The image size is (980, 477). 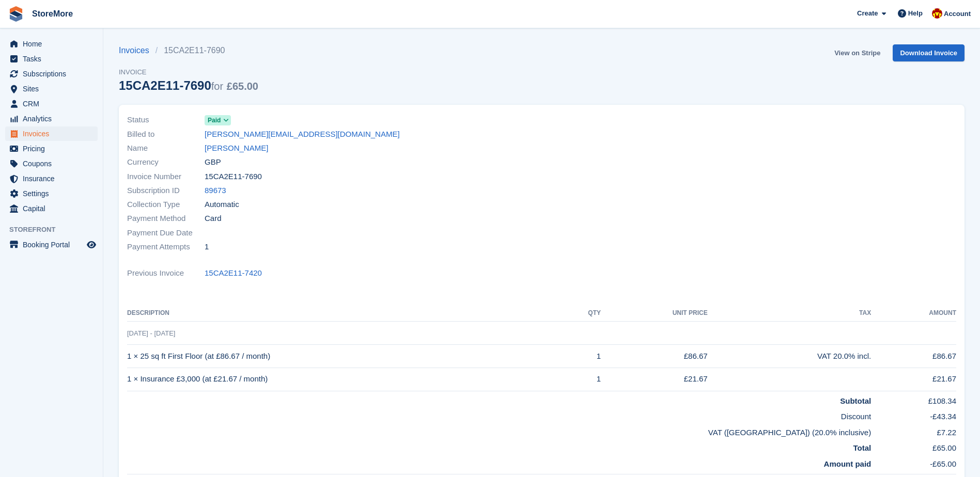 I want to click on span: Invoice Number, so click(x=166, y=177).